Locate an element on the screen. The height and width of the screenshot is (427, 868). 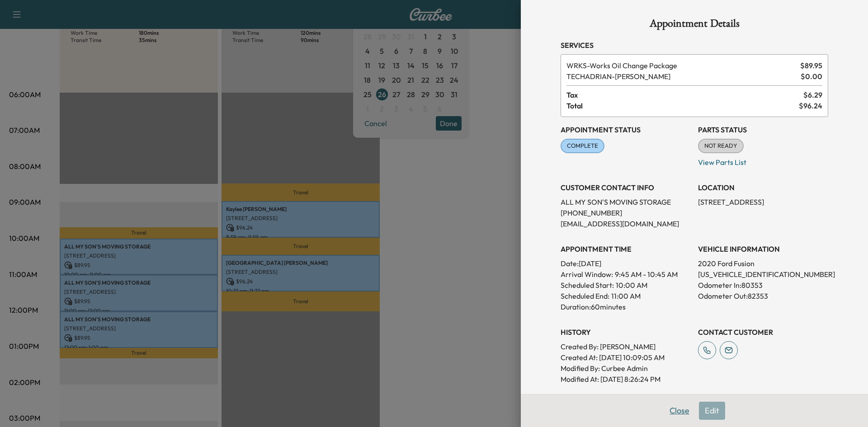
p: Odometer Out: 82353 is located at coordinates (763, 296).